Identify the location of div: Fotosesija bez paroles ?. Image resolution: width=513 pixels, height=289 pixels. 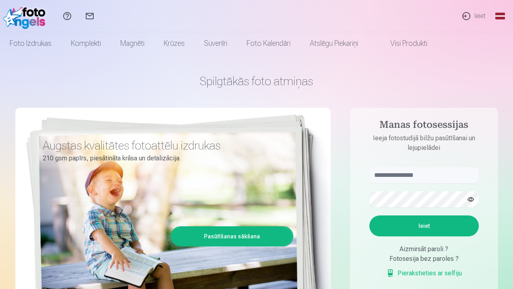
(424, 259).